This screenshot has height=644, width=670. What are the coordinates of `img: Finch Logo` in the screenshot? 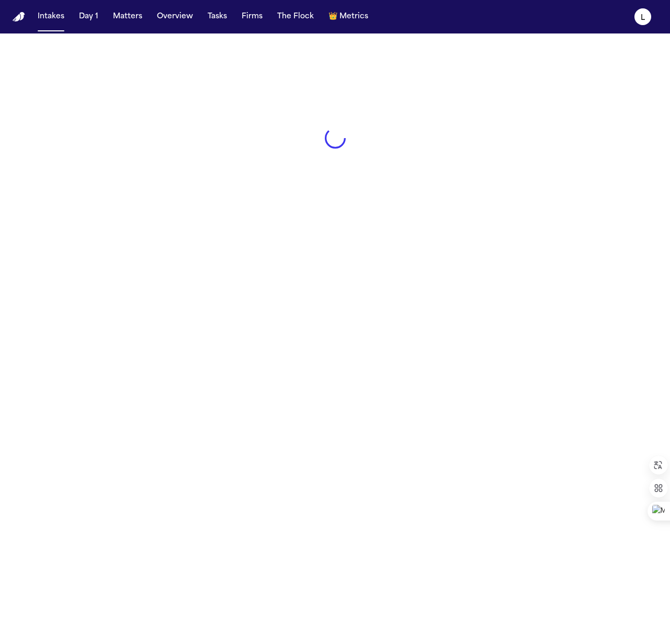 It's located at (19, 17).